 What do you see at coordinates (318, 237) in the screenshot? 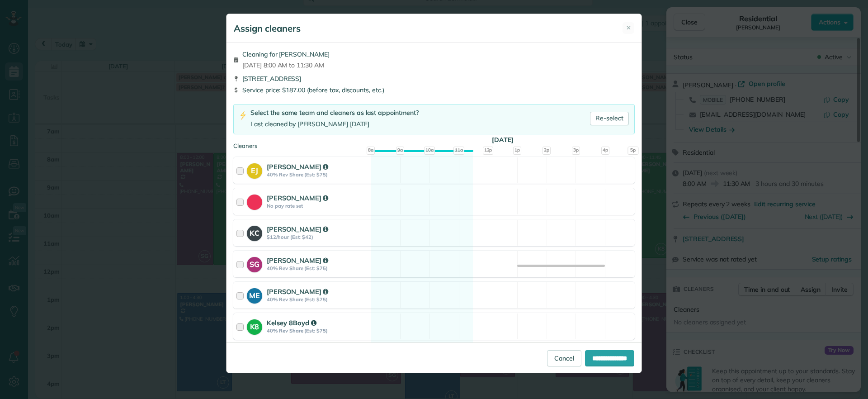
I see `strong: $12/hour (Est: $42)` at bounding box center [318, 237].